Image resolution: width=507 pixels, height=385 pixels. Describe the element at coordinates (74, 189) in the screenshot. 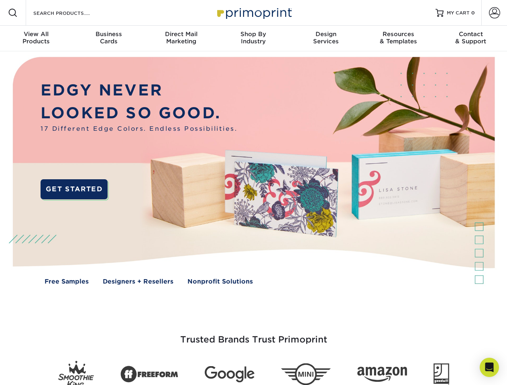

I see `a: GET STARTED` at that location.